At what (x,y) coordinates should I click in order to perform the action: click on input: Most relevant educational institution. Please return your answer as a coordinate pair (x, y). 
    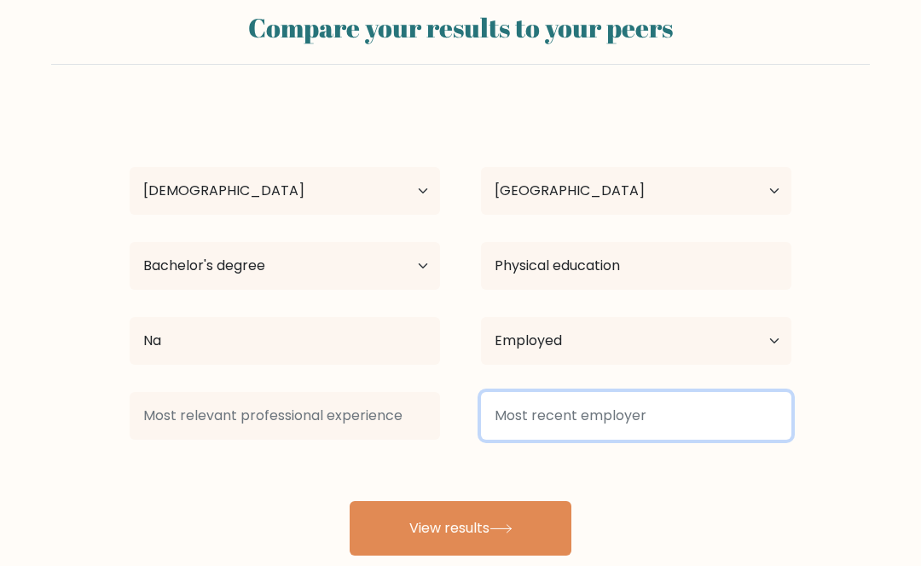
    Looking at the image, I should click on (284, 363).